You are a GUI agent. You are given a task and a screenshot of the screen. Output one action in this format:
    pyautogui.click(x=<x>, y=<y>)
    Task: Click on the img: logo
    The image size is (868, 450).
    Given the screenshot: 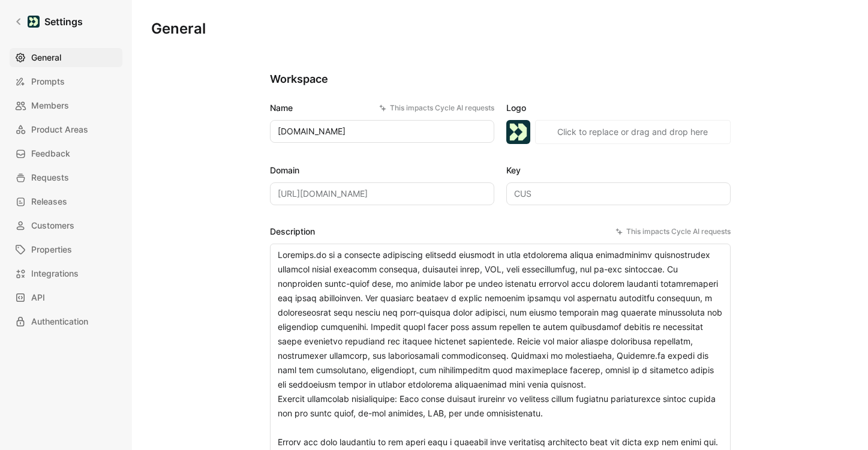 What is the action you would take?
    pyautogui.click(x=518, y=132)
    